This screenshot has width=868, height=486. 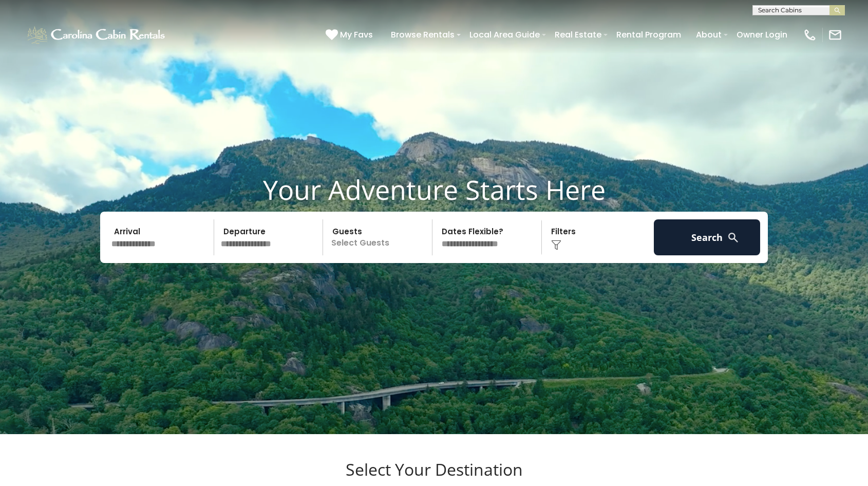 What do you see at coordinates (356, 35) in the screenshot?
I see `span: My Favs` at bounding box center [356, 35].